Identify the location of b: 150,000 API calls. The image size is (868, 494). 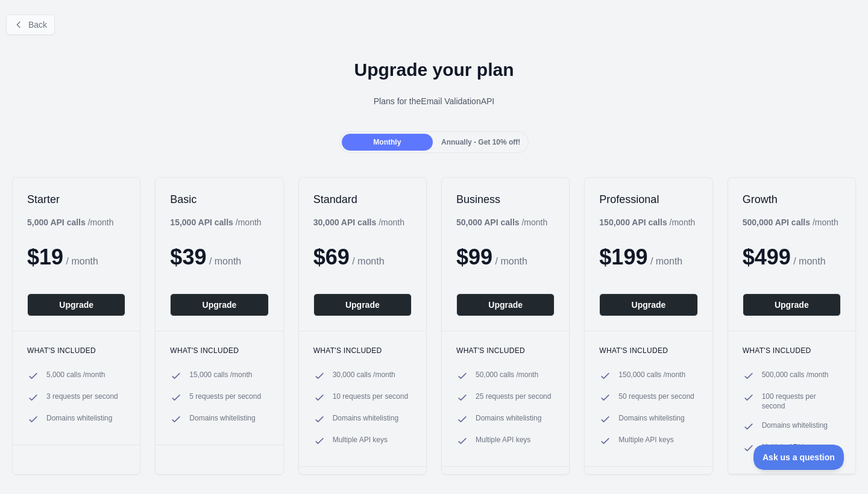
(633, 222).